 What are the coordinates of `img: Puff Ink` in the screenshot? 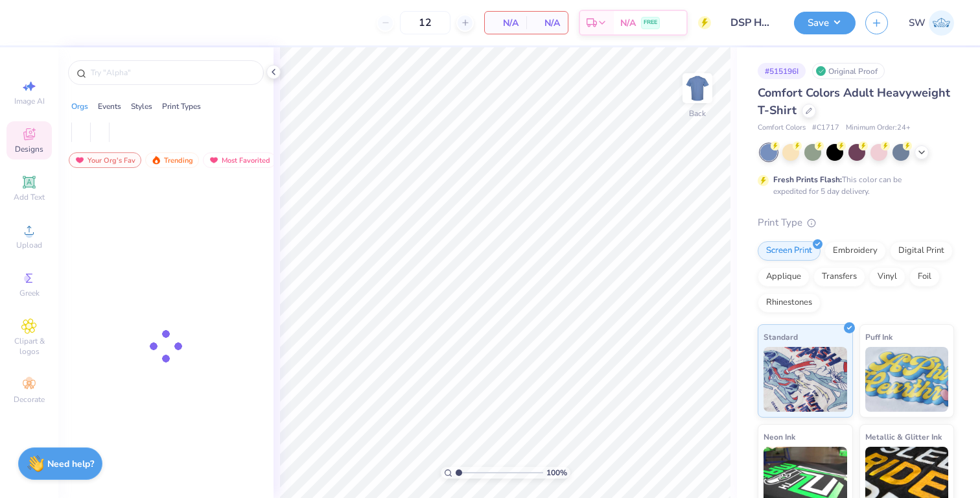 It's located at (907, 379).